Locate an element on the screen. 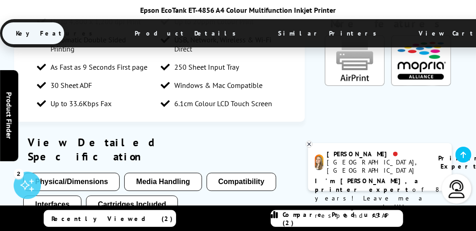  span: 250 Sheet Input Tray is located at coordinates (207, 67).